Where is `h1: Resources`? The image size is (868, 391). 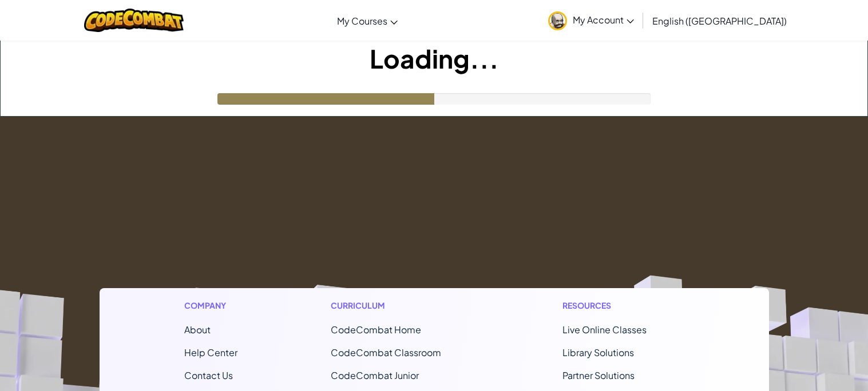
h1: Resources is located at coordinates (623, 306).